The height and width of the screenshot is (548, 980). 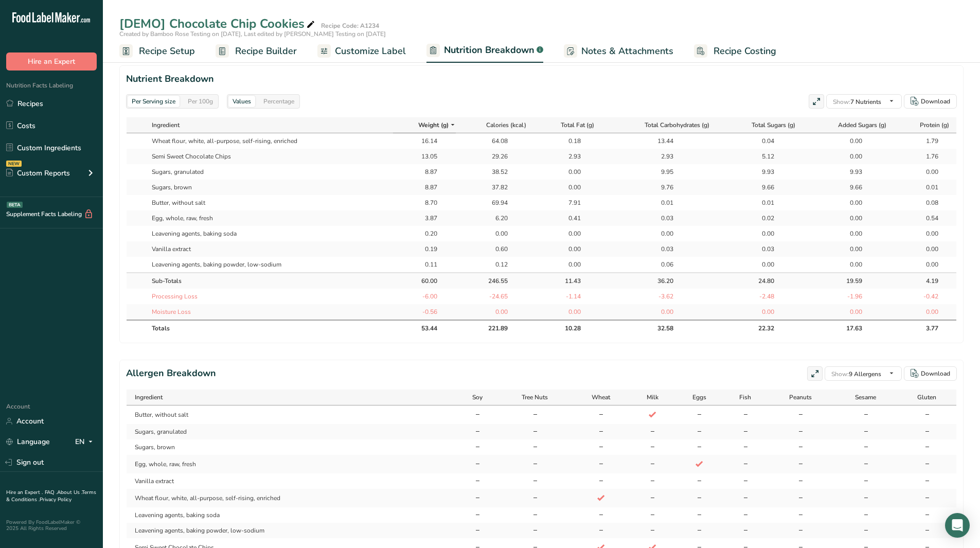 I want to click on div: 19.59, so click(x=849, y=281).